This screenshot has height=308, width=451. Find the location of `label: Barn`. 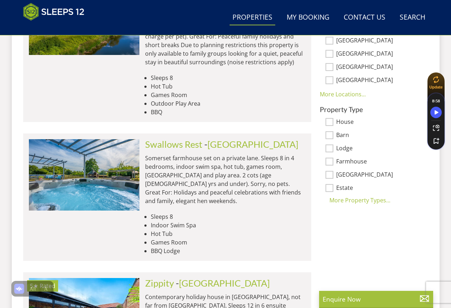

label: Barn is located at coordinates (380, 136).